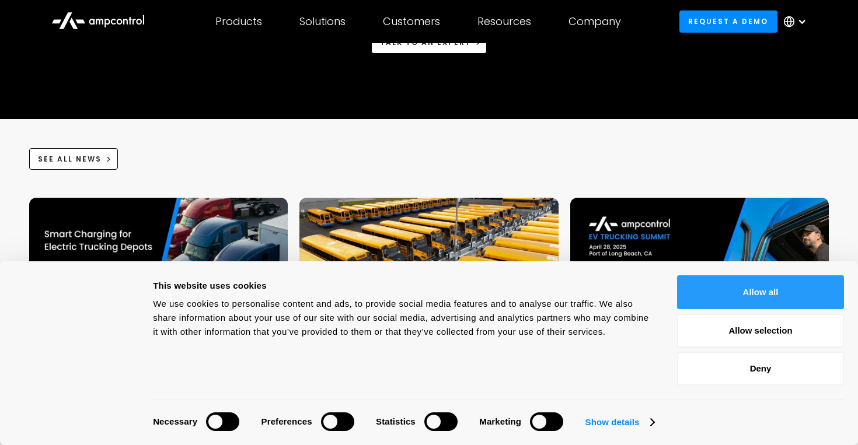 The width and height of the screenshot is (858, 445). I want to click on div: We use cookies to personalise content and ads, to provide social media features and to analyse ou..., so click(402, 318).